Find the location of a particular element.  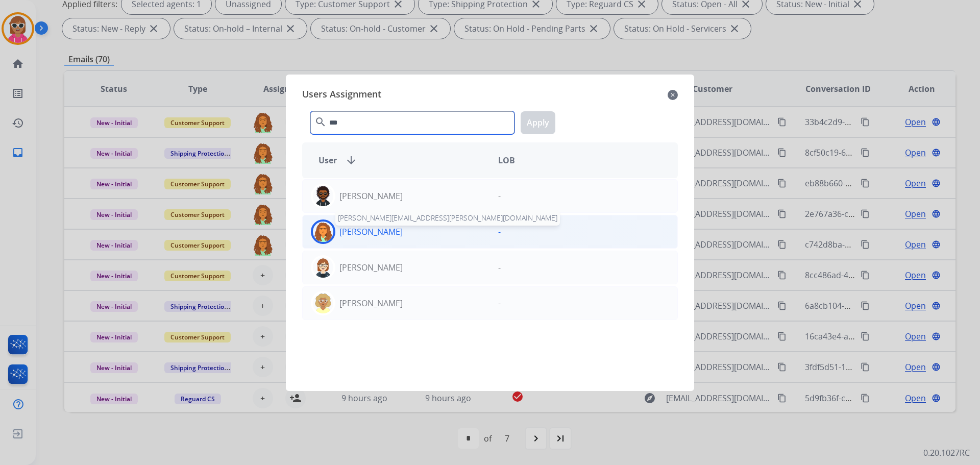

button: Apply is located at coordinates (538, 123).